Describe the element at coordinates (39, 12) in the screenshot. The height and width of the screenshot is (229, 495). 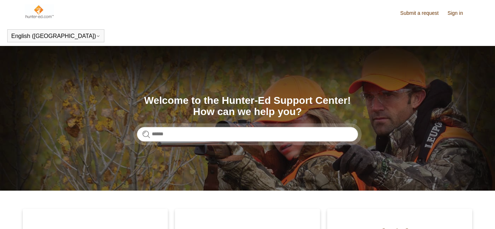
I see `img: Hunter-Ed Help Center home page` at that location.